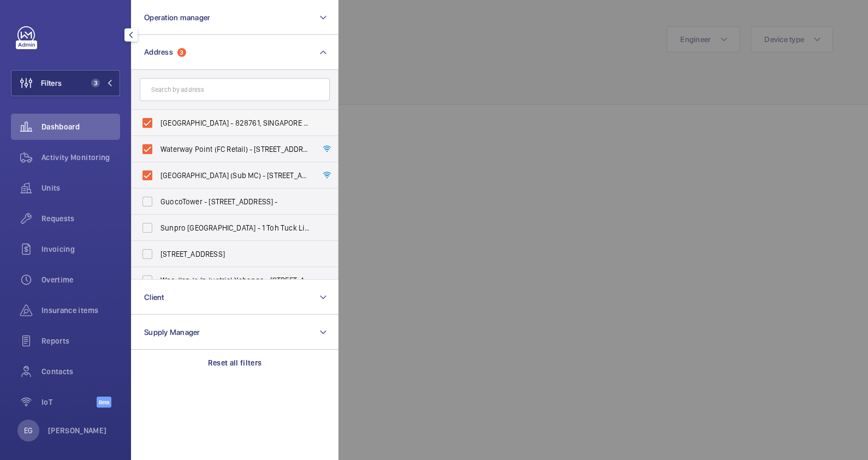  Describe the element at coordinates (66, 83) in the screenshot. I see `button: Filters3` at that location.